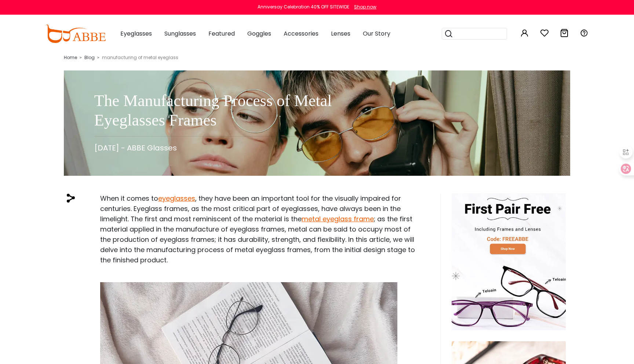  Describe the element at coordinates (76, 34) in the screenshot. I see `img: abbeglasses.com` at that location.